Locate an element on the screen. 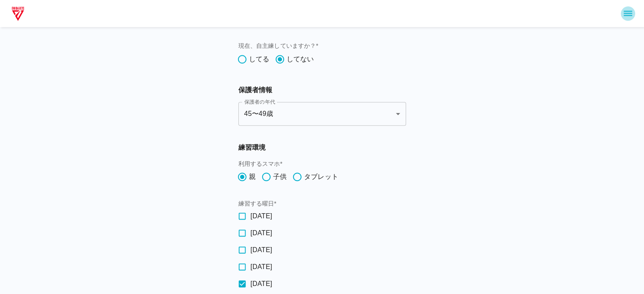 The width and height of the screenshot is (644, 294). label: 現在、自主練していますか？* is located at coordinates (322, 46).